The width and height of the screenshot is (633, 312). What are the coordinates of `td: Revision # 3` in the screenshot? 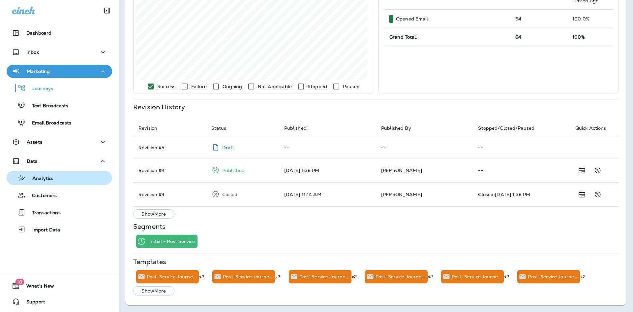 It's located at (170, 194).